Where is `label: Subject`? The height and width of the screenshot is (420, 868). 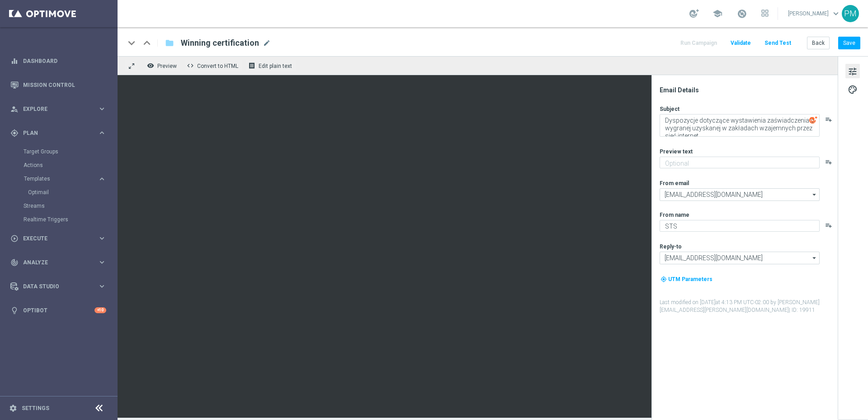 label: Subject is located at coordinates (669, 109).